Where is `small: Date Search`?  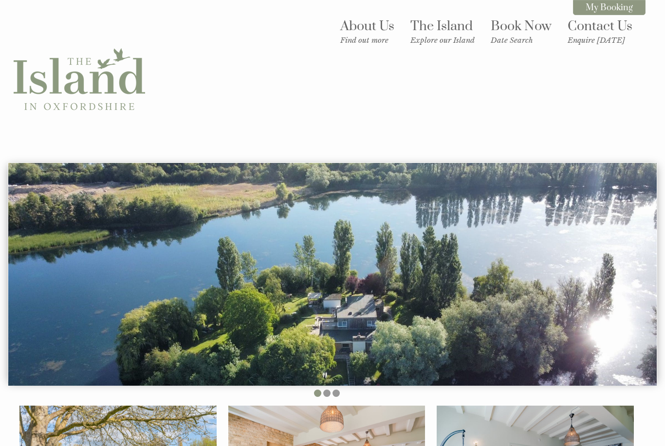 small: Date Search is located at coordinates (521, 40).